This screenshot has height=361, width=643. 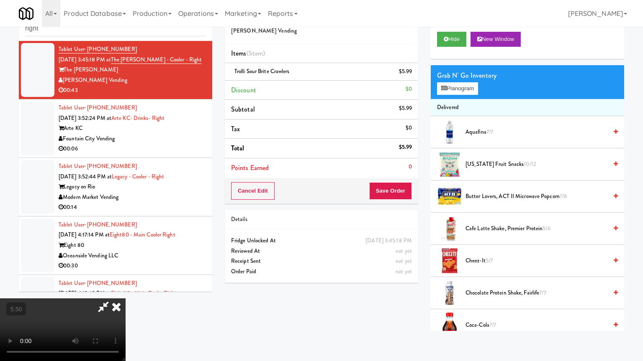 What do you see at coordinates (527, 76) in the screenshot?
I see `div: Grab N' Go Inventory` at bounding box center [527, 76].